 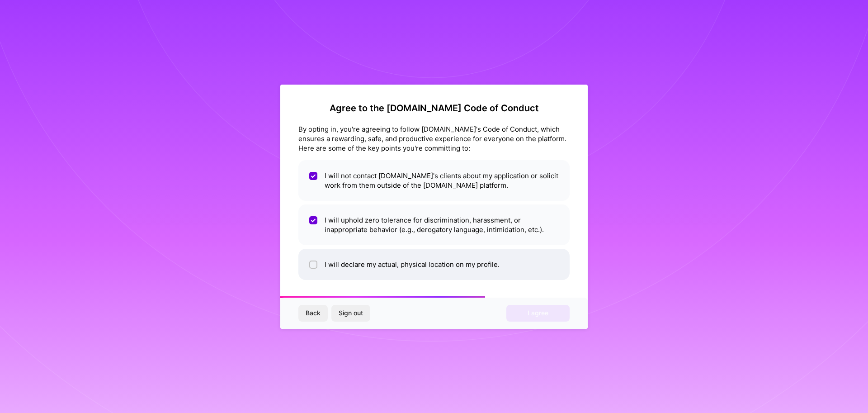 What do you see at coordinates (313, 313) in the screenshot?
I see `span: Back` at bounding box center [313, 313].